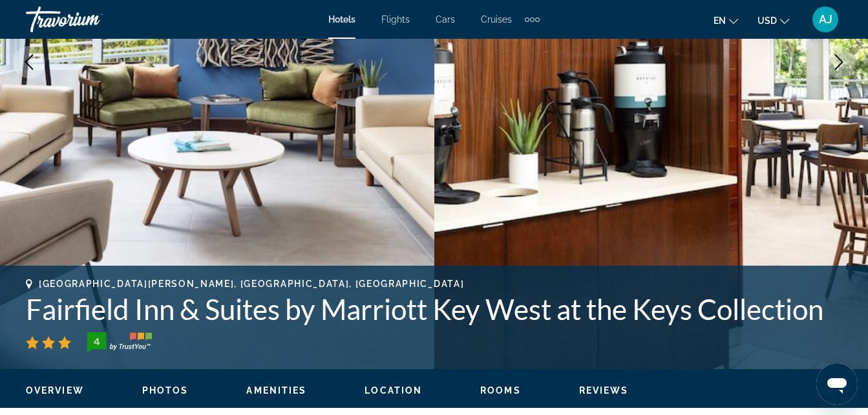 Image resolution: width=868 pixels, height=415 pixels. I want to click on span: Cars, so click(445, 19).